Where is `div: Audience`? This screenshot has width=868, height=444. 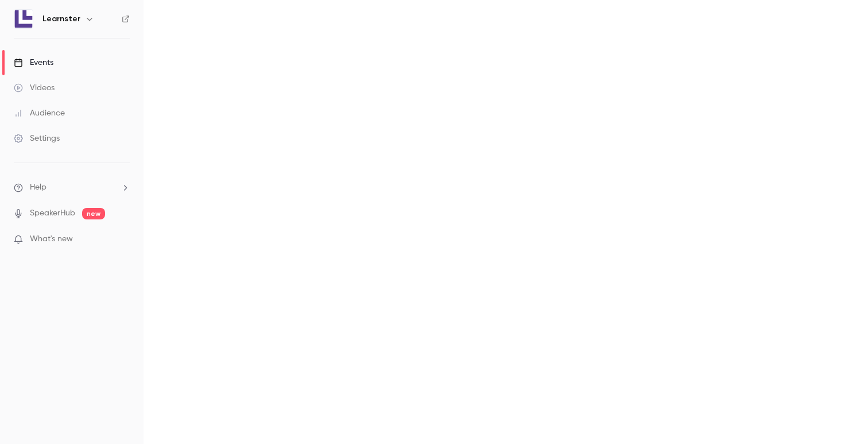
div: Audience is located at coordinates (39, 113).